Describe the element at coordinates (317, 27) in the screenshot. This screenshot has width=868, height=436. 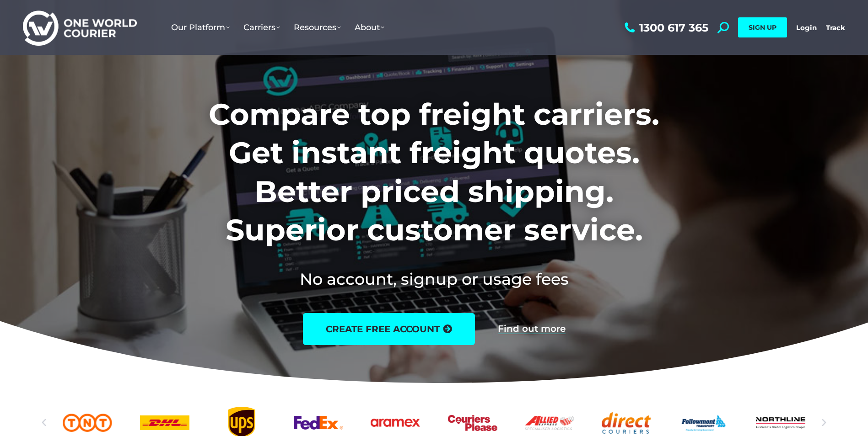
I see `a: Resources` at that location.